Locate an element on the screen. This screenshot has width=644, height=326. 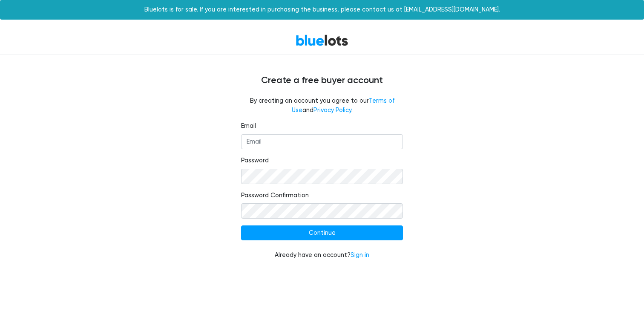
a: Sign in is located at coordinates (360, 255).